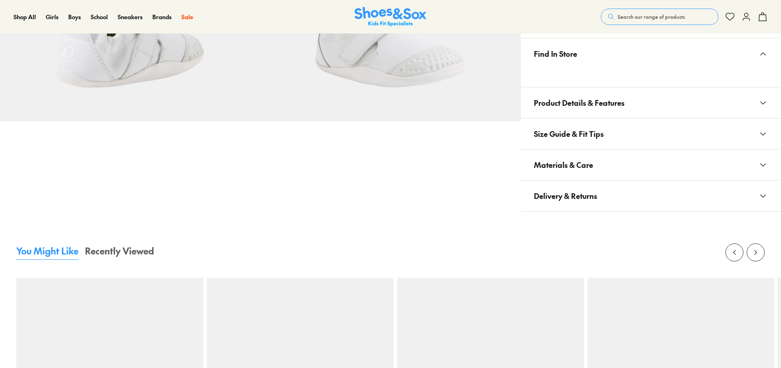 The image size is (781, 368). What do you see at coordinates (651, 17) in the screenshot?
I see `span: Search our range of products` at bounding box center [651, 17].